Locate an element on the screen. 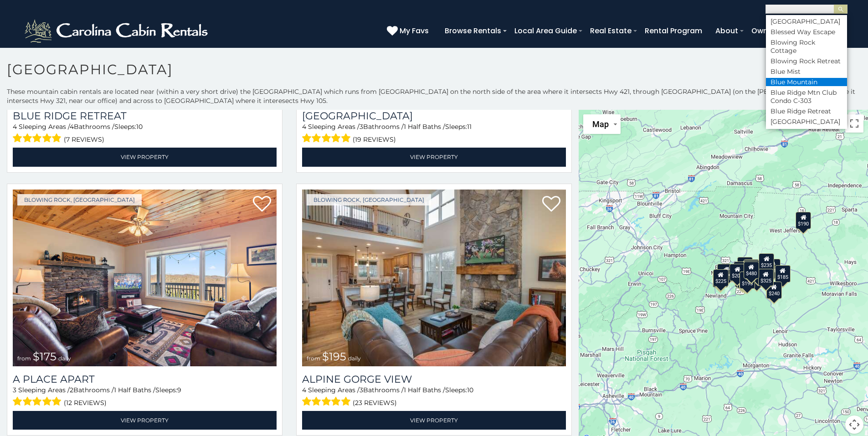 This screenshot has width=868, height=436. img: Alpine Gorge View is located at coordinates (433, 278).